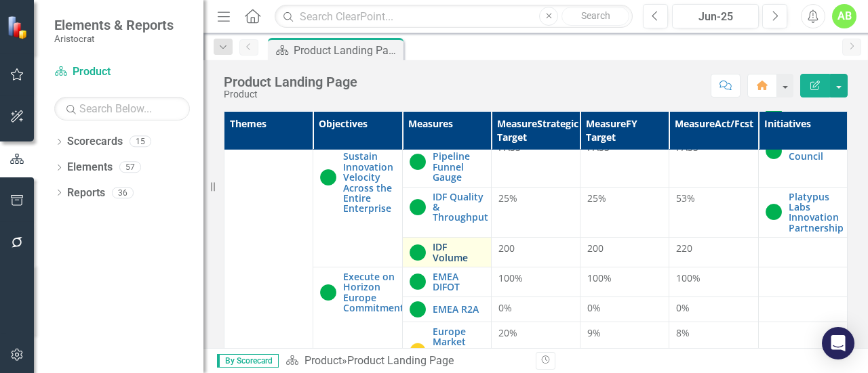 This screenshot has height=373, width=868. I want to click on button: Search, so click(596, 16).